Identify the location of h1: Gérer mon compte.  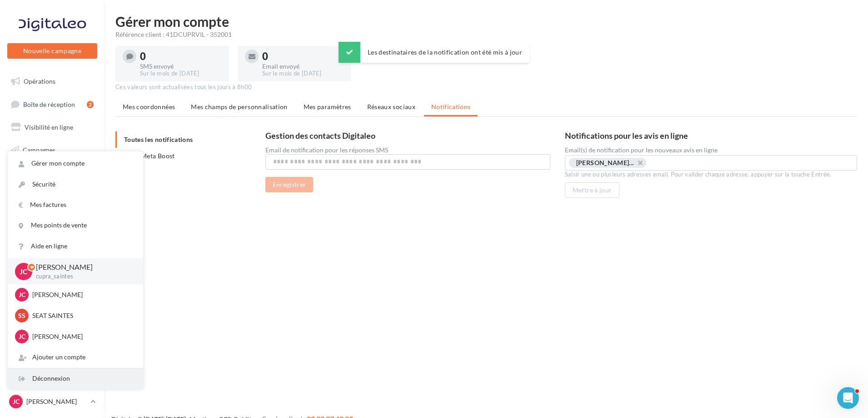
(486, 22).